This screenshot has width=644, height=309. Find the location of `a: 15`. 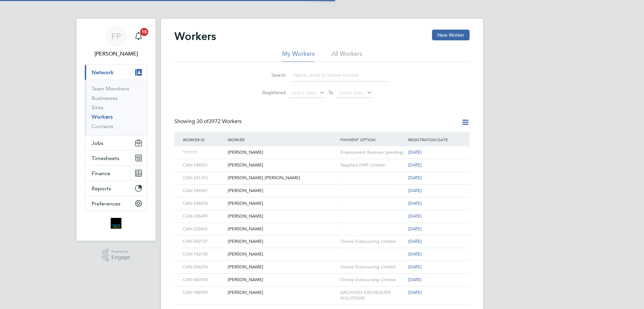

a: 15 is located at coordinates (139, 36).